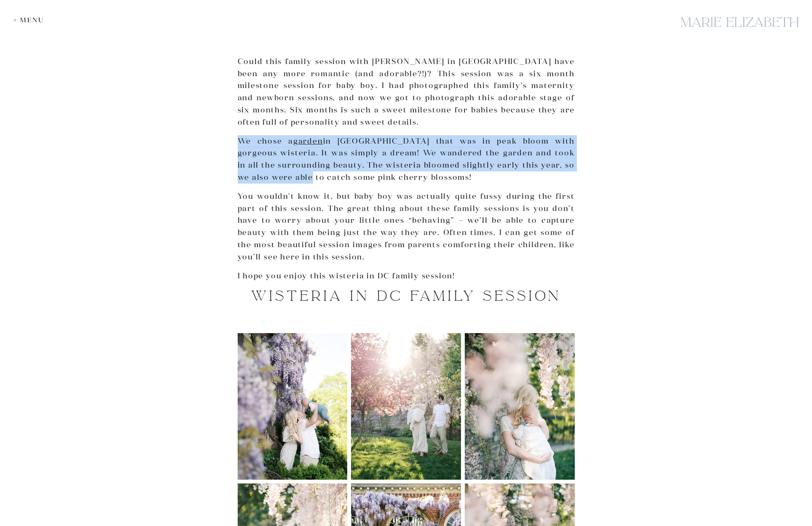 The image size is (812, 526). I want to click on p: I hope you enjoy this wisteria in DC family session!, so click(406, 276).